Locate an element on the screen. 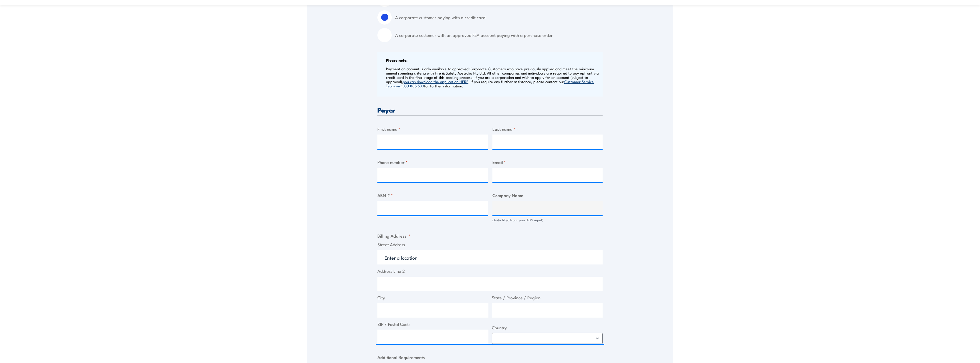 The width and height of the screenshot is (980, 363). label: Phone number is located at coordinates (432, 162).